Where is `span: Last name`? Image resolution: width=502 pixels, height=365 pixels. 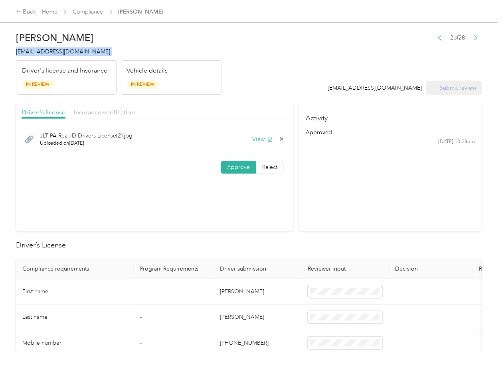
span: Last name is located at coordinates (35, 317).